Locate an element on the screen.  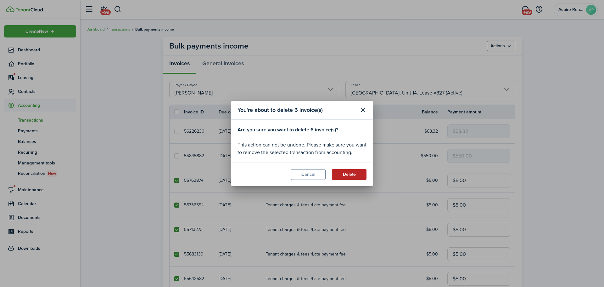
span: You're about to delete 6 invoice(s) is located at coordinates (280, 110).